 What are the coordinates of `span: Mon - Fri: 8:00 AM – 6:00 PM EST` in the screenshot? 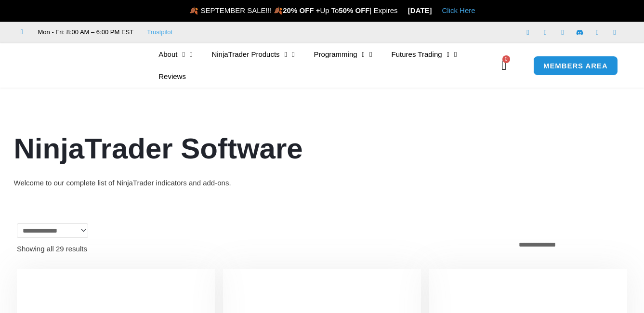 It's located at (85, 33).